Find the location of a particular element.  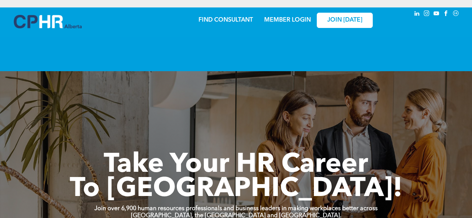

a: MEMBER LOGIN is located at coordinates (287, 20).